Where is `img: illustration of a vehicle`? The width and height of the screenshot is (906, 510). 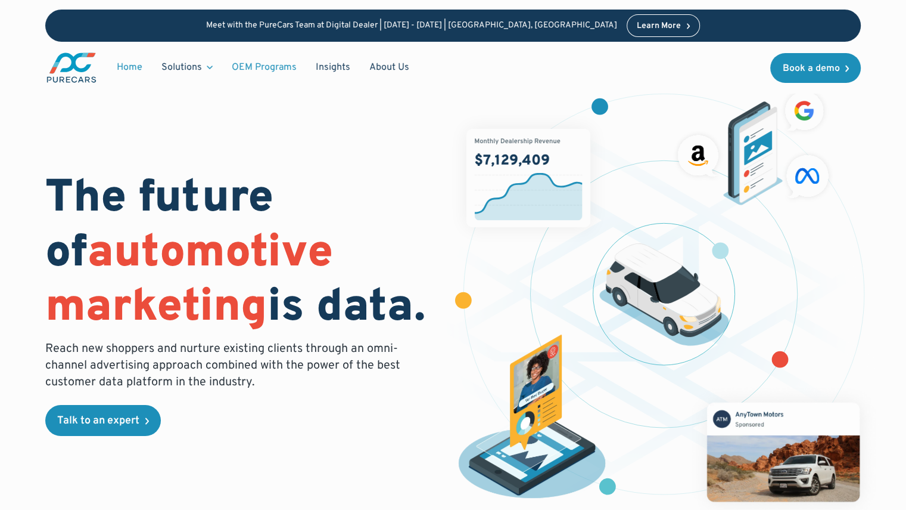
img: illustration of a vehicle is located at coordinates (664, 294).